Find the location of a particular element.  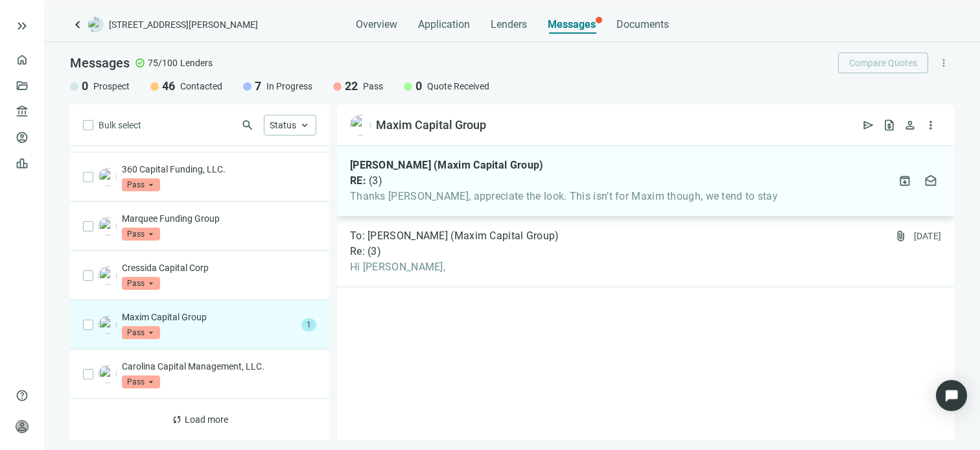

span: In Progress is located at coordinates (289, 86).